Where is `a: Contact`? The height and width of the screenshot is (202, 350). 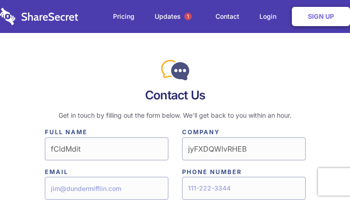 a: Contact is located at coordinates (228, 16).